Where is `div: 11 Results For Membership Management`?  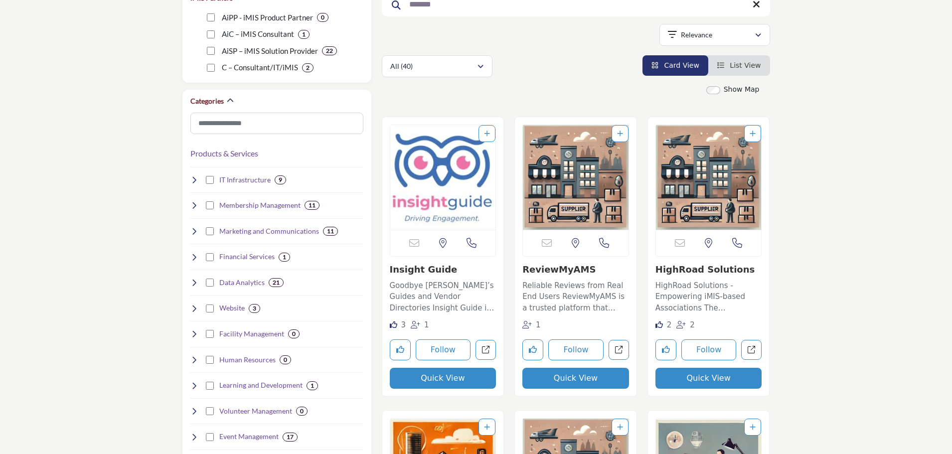
div: 11 Results For Membership Management is located at coordinates (312, 205).